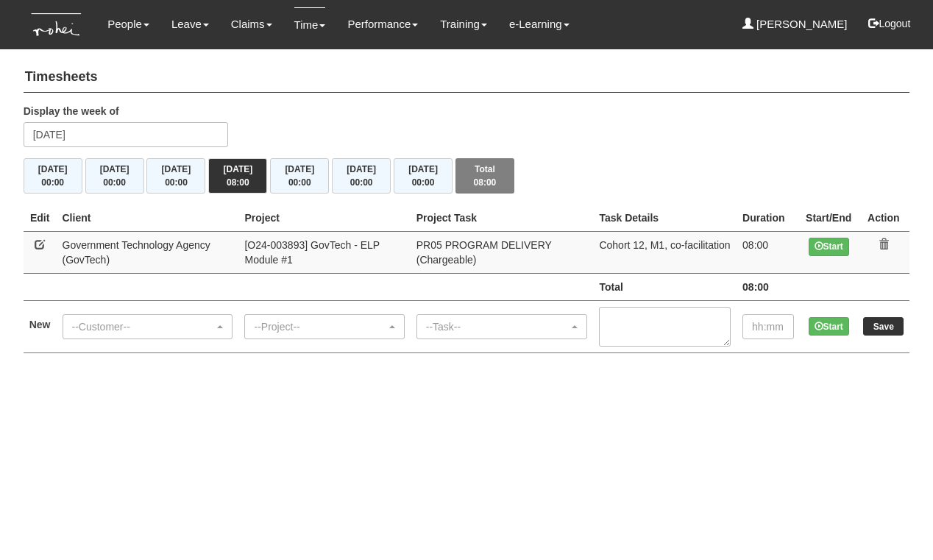 The image size is (933, 560). What do you see at coordinates (665, 251) in the screenshot?
I see `td: Cohort 12, M1, co-facilitation` at bounding box center [665, 251].